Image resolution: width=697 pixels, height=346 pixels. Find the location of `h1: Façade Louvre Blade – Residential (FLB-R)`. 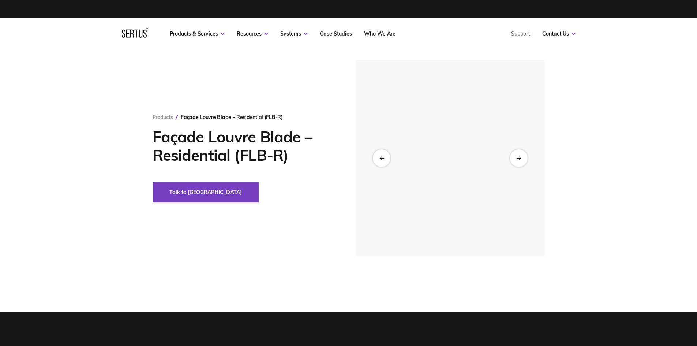

h1: Façade Louvre Blade – Residential (FLB-R) is located at coordinates (243, 146).